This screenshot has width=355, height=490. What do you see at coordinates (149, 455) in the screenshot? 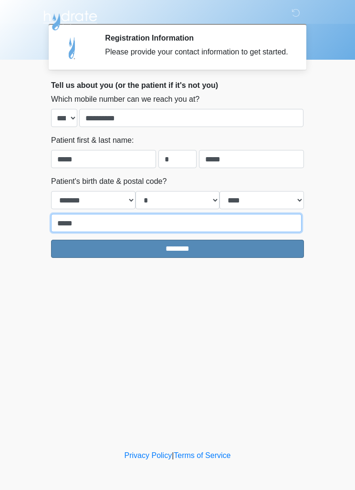
I see `a: Privacy Policy` at bounding box center [149, 455].